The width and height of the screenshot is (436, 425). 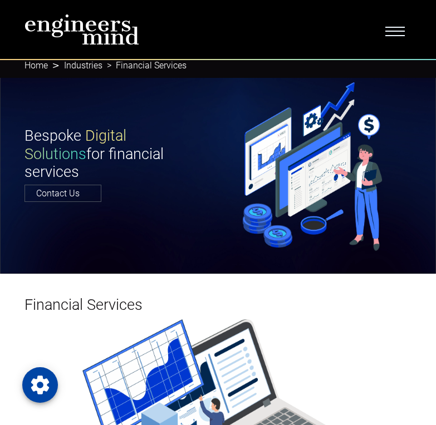 I want to click on a: Contact Us, so click(x=63, y=193).